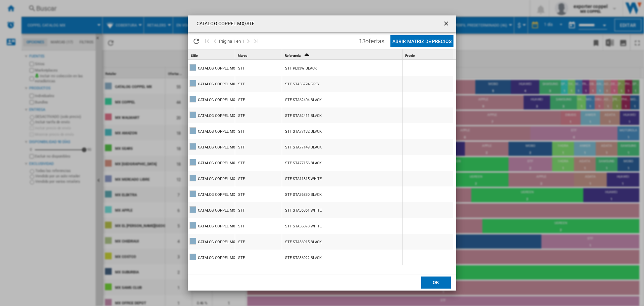 This screenshot has height=306, width=644. What do you see at coordinates (301, 69) in the screenshot?
I see `div: STF PD33W BLACK` at bounding box center [301, 69].